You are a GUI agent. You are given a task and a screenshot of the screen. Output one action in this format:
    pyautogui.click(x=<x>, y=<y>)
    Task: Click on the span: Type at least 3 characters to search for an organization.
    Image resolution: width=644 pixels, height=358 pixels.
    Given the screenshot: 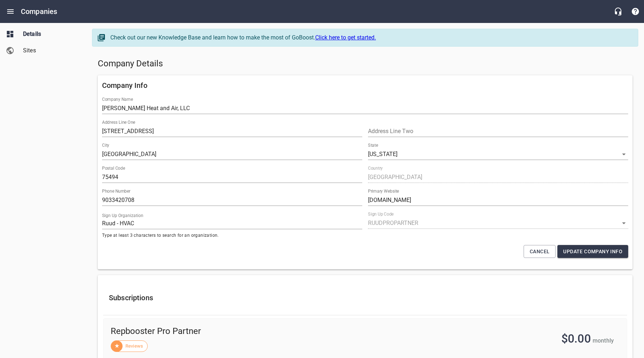 What is the action you would take?
    pyautogui.click(x=232, y=236)
    